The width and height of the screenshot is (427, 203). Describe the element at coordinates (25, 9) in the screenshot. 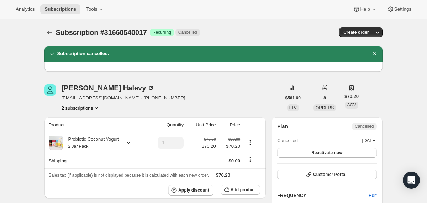

I see `button: Analytics` at that location.